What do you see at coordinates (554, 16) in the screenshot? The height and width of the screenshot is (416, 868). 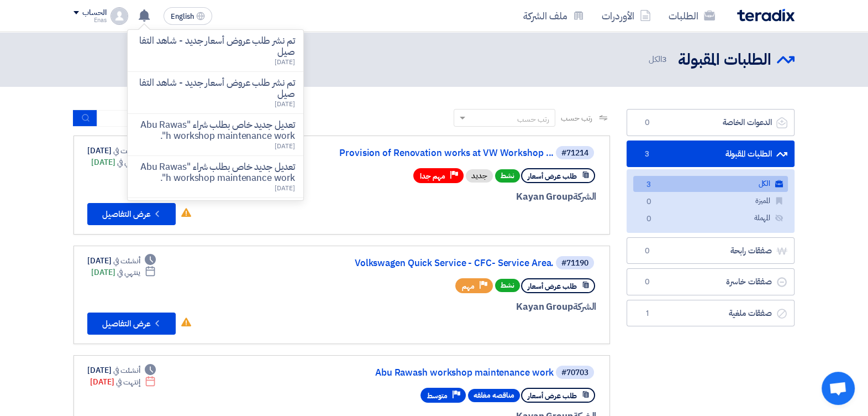 I see `a: ملف الشركة` at bounding box center [554, 16].